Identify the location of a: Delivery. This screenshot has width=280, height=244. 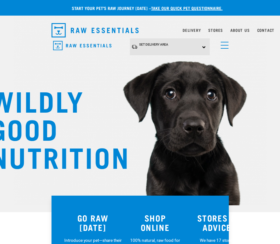
(192, 30).